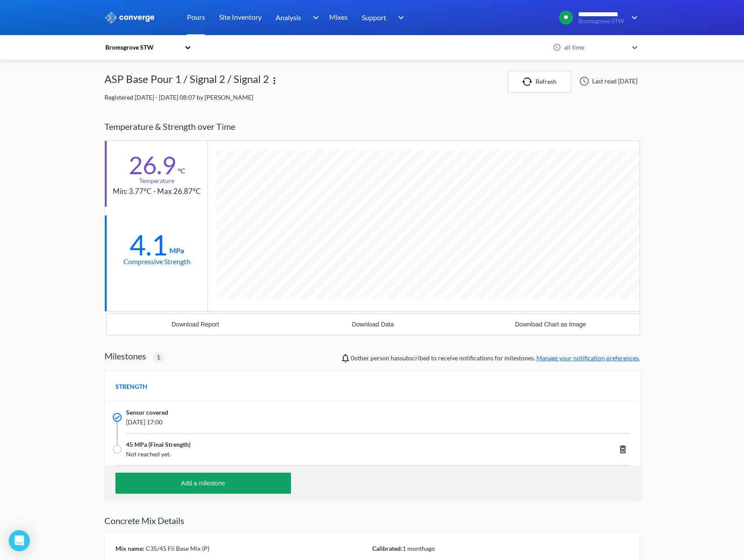 Image resolution: width=744 pixels, height=560 pixels. Describe the element at coordinates (132, 386) in the screenshot. I see `span: STRENGTH` at that location.